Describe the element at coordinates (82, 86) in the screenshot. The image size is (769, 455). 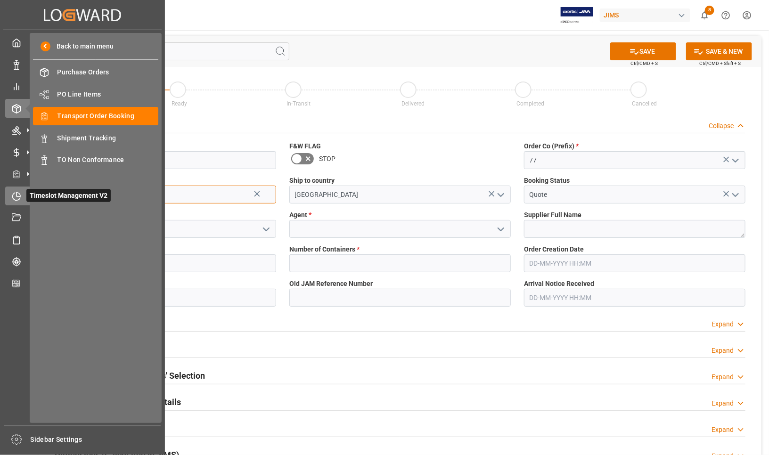
I see `a: My Reports` at that location.